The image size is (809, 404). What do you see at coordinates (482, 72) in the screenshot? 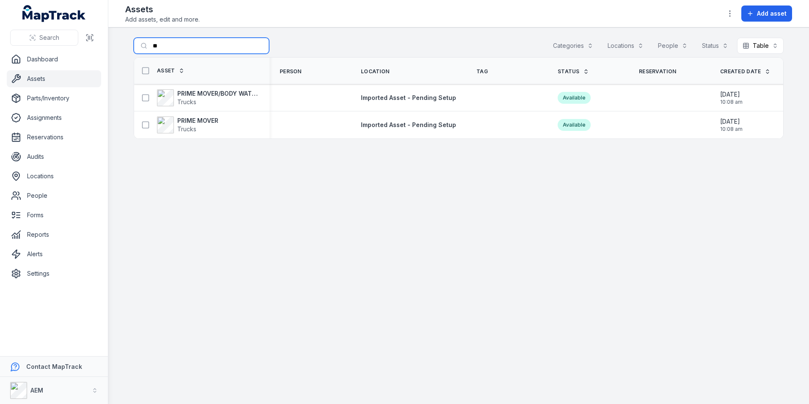
I see `span: Tag` at bounding box center [482, 72].